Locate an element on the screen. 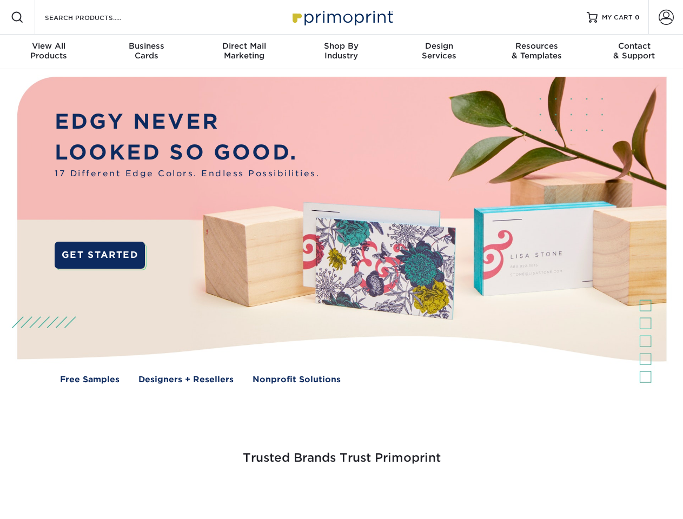 This screenshot has height=519, width=683. a: Designers + Resellers is located at coordinates (186, 380).